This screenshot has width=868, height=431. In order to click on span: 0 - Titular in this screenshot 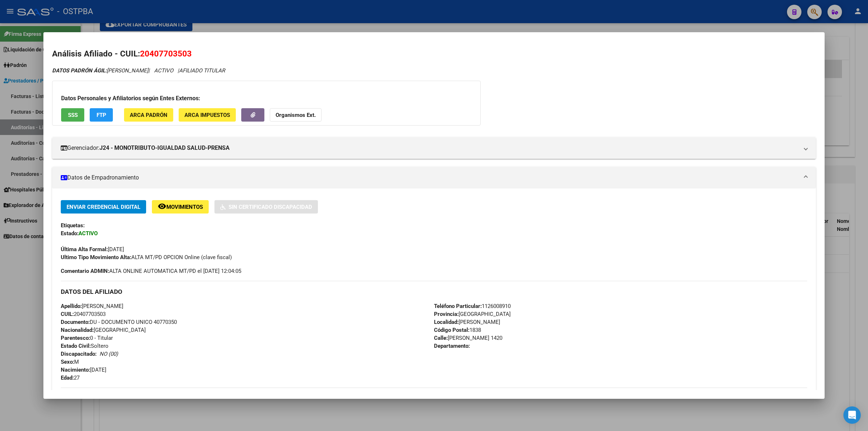, I will do `click(87, 338)`.